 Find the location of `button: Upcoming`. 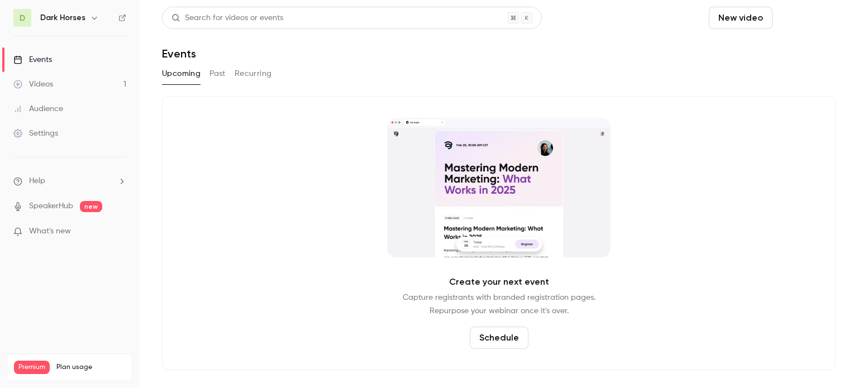

button: Upcoming is located at coordinates (181, 74).